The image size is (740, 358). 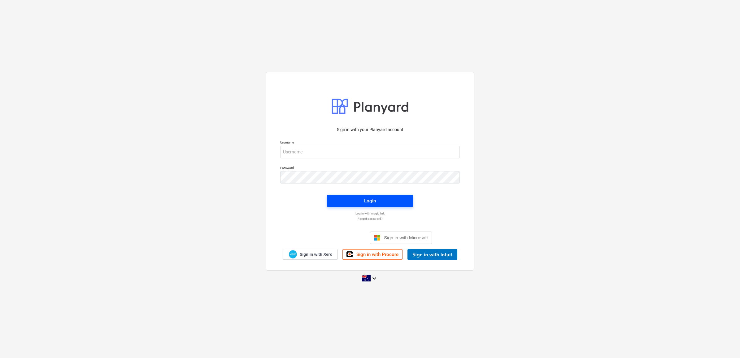 What do you see at coordinates (406, 237) in the screenshot?
I see `span: Sign in with Microsoft` at bounding box center [406, 237].